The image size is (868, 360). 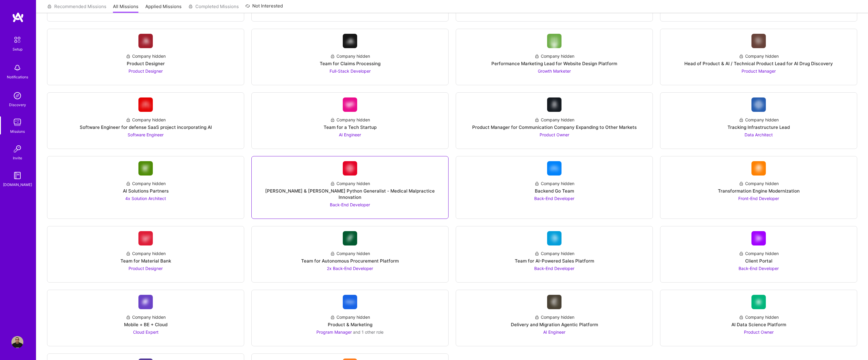 I want to click on div: Team for Claims Processing, so click(x=350, y=63).